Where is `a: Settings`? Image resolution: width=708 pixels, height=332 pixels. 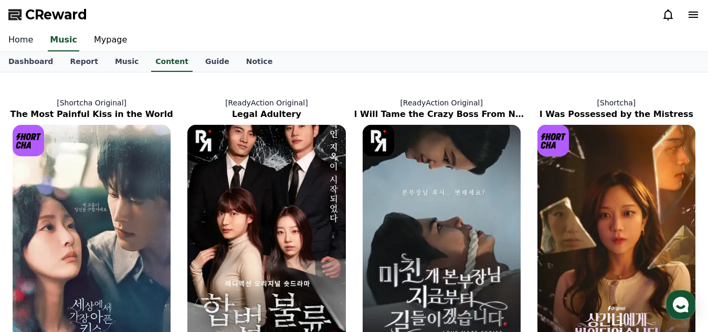 a: Settings is located at coordinates (169, 258).